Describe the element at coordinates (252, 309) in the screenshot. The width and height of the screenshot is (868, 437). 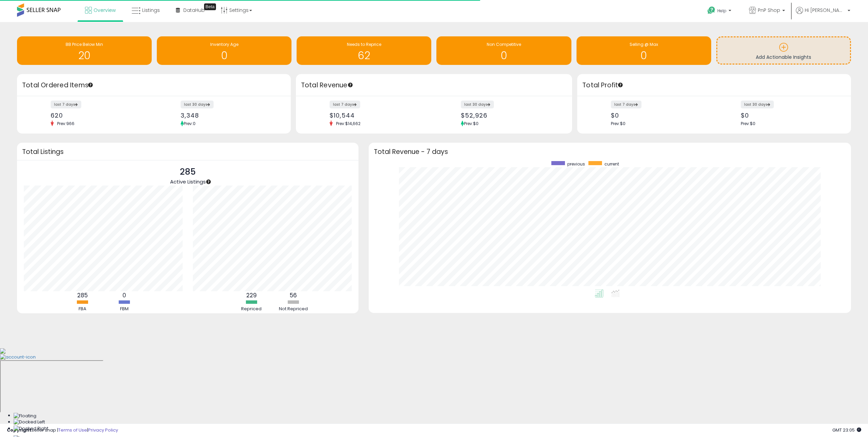
I see `div: Repriced` at that location.